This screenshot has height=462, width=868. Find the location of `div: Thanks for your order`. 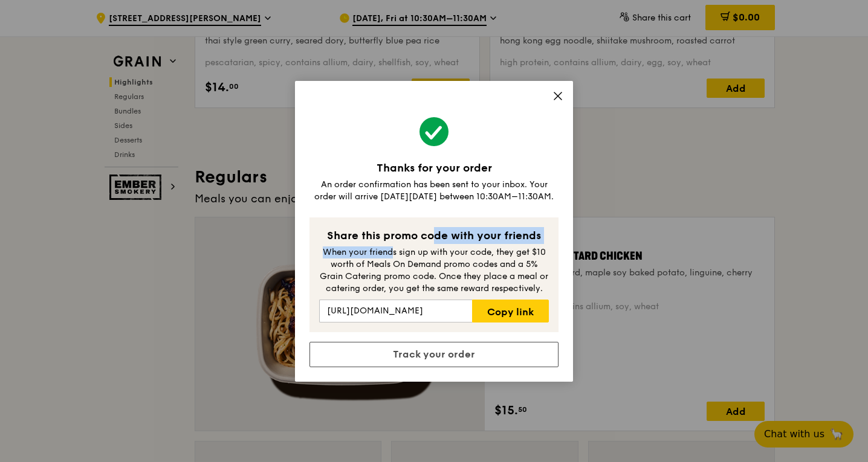

div: Thanks for your order is located at coordinates (434, 168).